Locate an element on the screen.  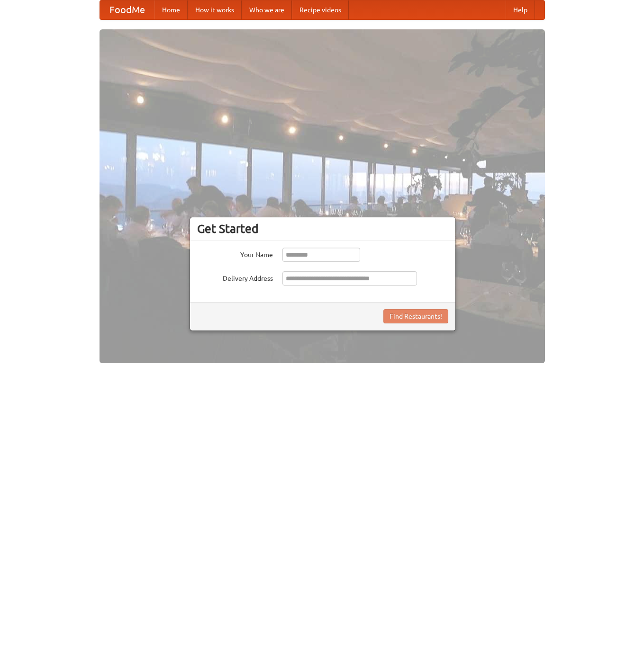
a: FoodMe is located at coordinates (127, 10).